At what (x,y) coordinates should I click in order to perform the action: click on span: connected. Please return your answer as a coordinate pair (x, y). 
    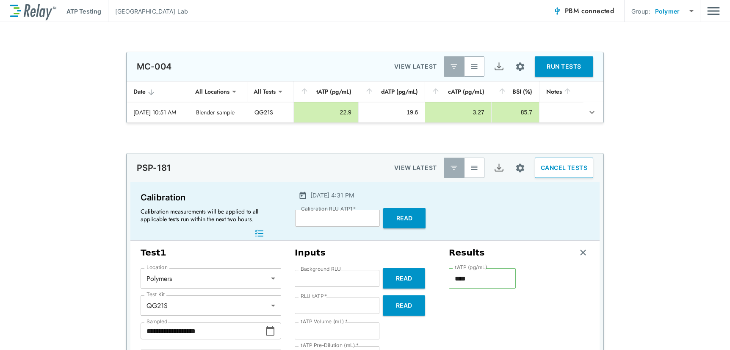
    Looking at the image, I should click on (598, 11).